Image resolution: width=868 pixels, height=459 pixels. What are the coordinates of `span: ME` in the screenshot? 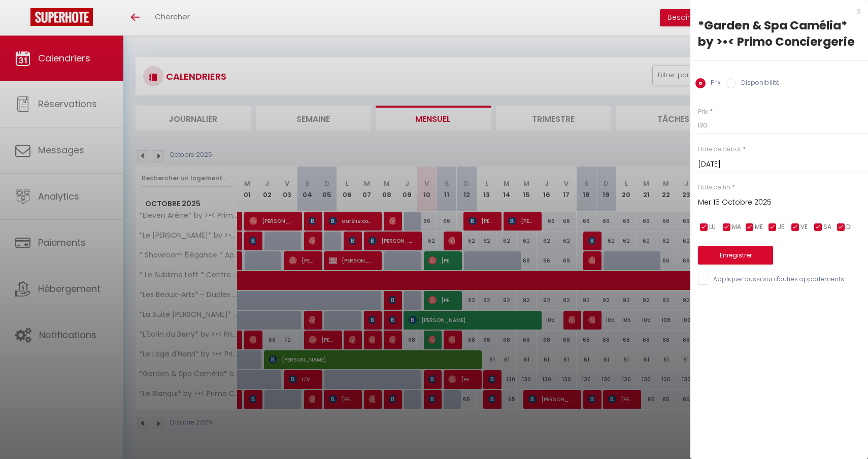 It's located at (759, 227).